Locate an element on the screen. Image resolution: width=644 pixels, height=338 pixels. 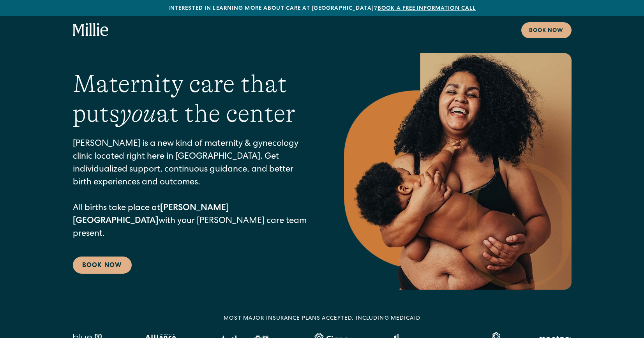
div: MOST MAJOR INSURANCE PLANS ACCEPTED, INCLUDING MEDICAID is located at coordinates (322, 318).